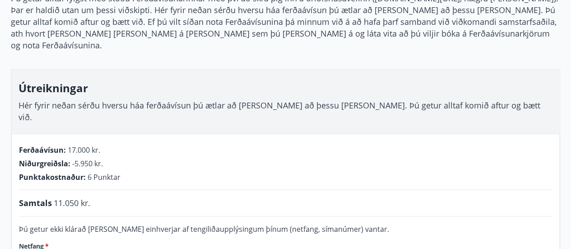 Image resolution: width=571 pixels, height=249 pixels. Describe the element at coordinates (88, 163) in the screenshot. I see `span: -5.950 kr.` at that location.